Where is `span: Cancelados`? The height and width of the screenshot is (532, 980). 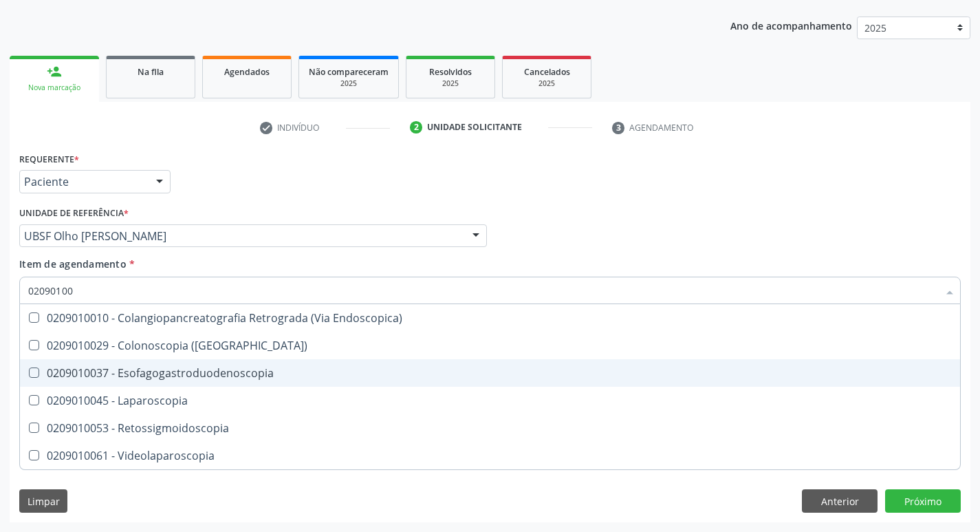
span: Cancelados is located at coordinates (546, 72).